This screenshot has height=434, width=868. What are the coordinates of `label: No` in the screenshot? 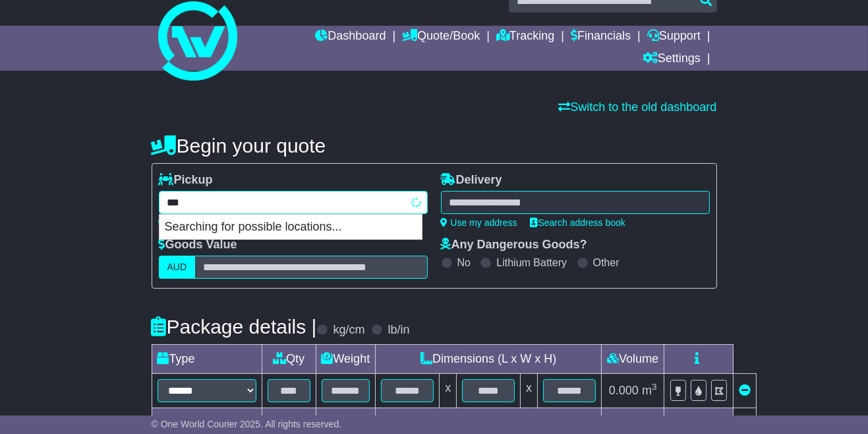 It's located at (464, 262).